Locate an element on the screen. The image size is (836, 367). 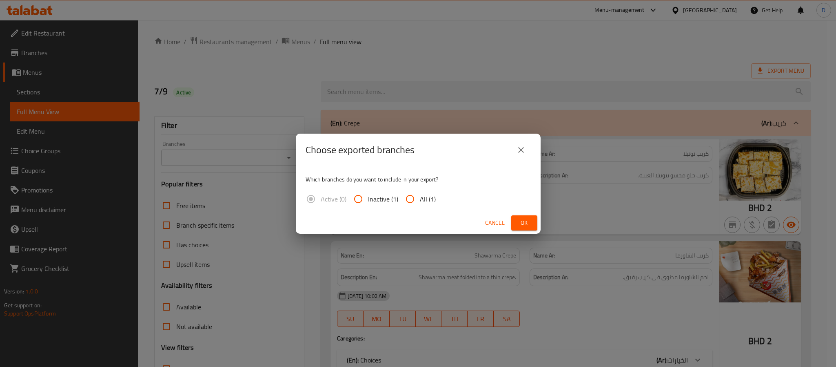
button: close is located at coordinates (521, 150).